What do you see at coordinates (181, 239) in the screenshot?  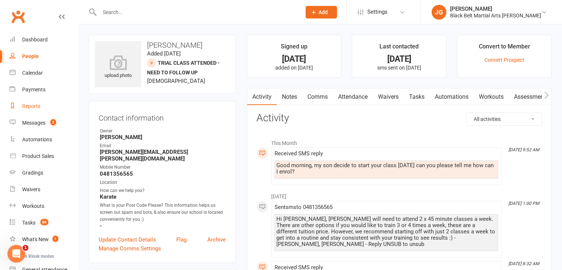 I see `a: Flag` at bounding box center [181, 239].